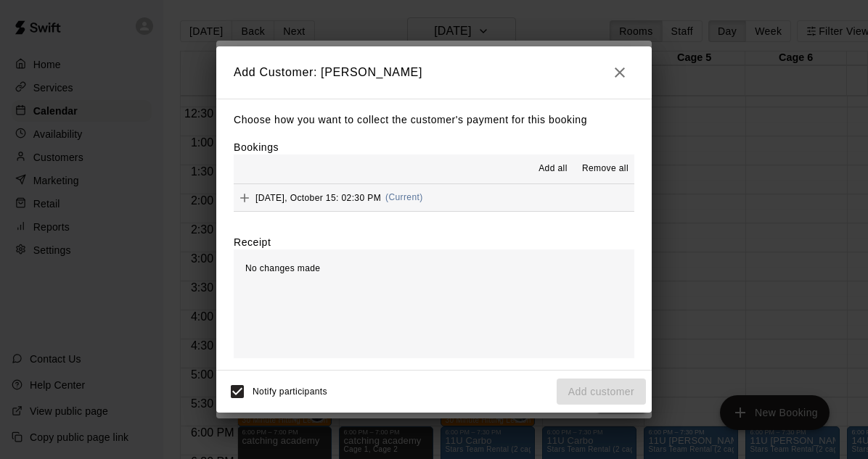  Describe the element at coordinates (290, 392) in the screenshot. I see `span: Notify participants` at that location.